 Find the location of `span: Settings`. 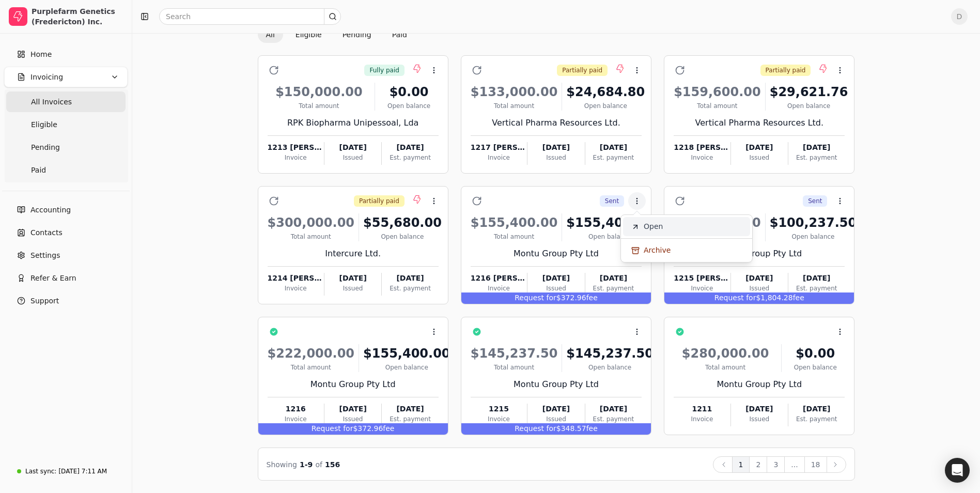

span: Settings is located at coordinates (45, 255).